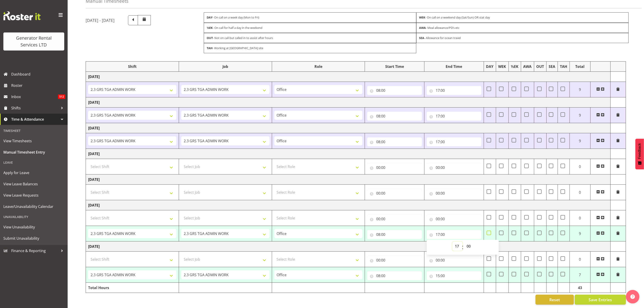 This screenshot has width=644, height=308. I want to click on span: 512, so click(62, 97).